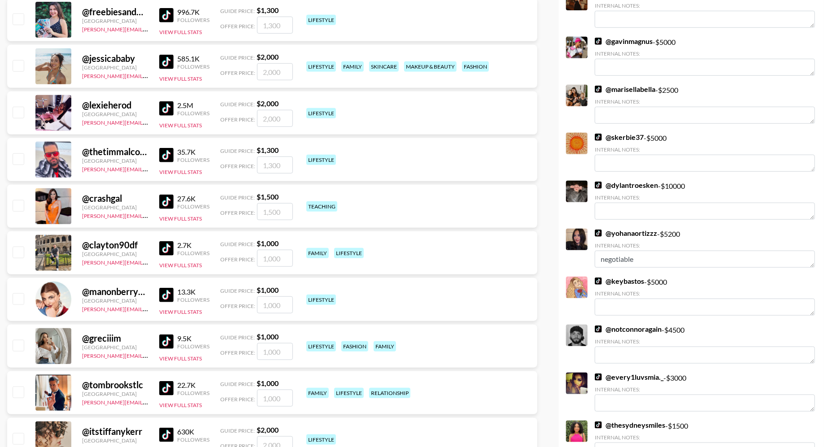  Describe the element at coordinates (390, 393) in the screenshot. I see `div: relationship` at that location.